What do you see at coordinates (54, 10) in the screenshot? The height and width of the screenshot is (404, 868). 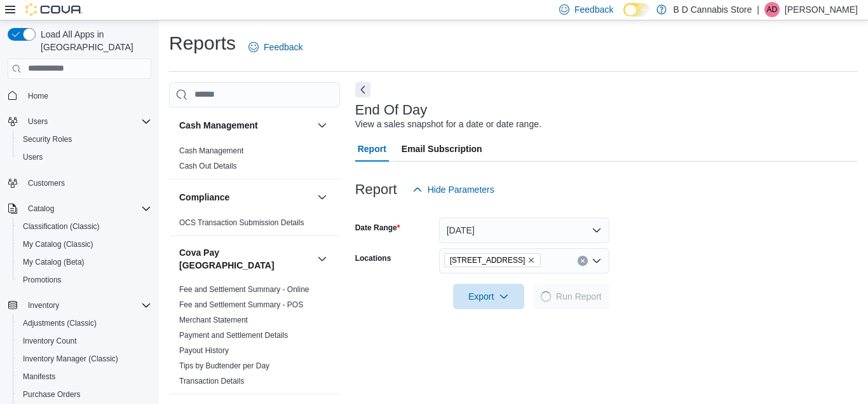 I see `img: Cova` at bounding box center [54, 10].